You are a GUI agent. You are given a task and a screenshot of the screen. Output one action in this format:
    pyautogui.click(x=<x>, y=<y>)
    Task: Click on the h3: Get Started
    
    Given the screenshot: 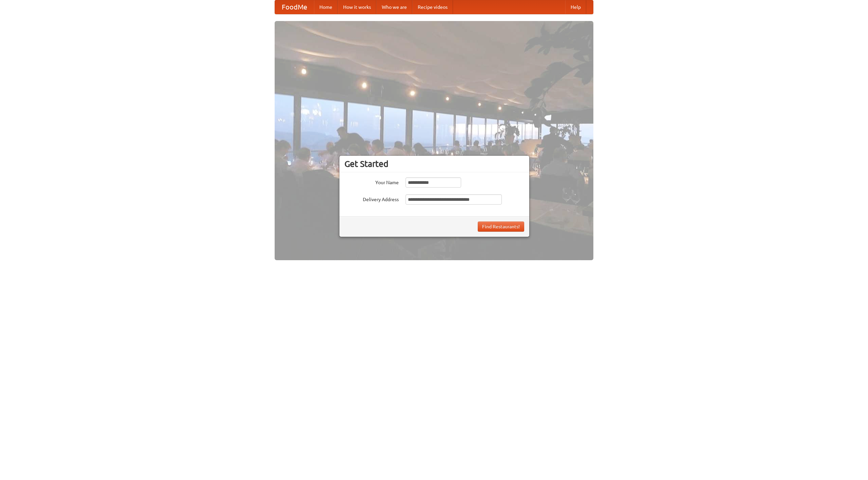 What is the action you would take?
    pyautogui.click(x=434, y=164)
    